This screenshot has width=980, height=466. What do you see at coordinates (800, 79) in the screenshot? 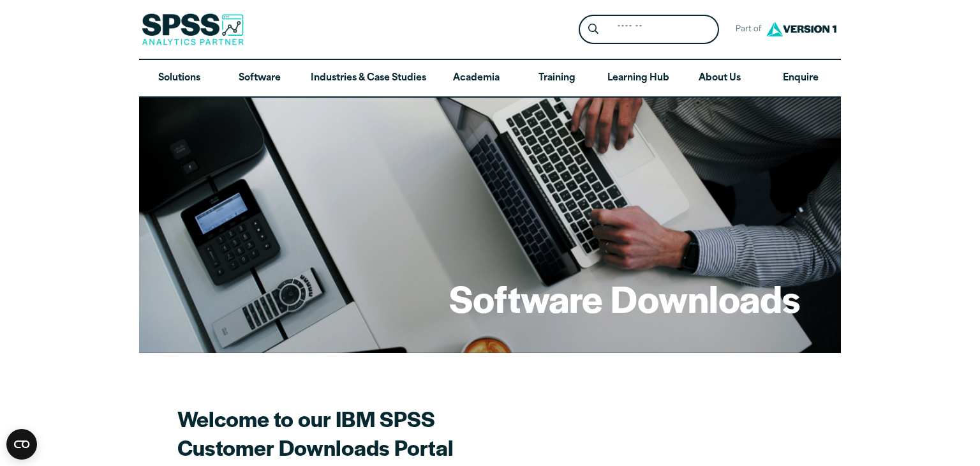
I see `a: Enquire` at bounding box center [800, 79].